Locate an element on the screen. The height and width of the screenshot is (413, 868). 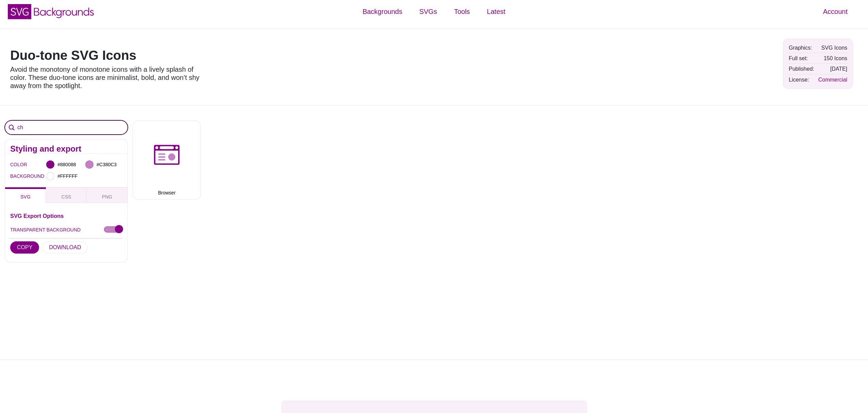
td: License: is located at coordinates (802, 80).